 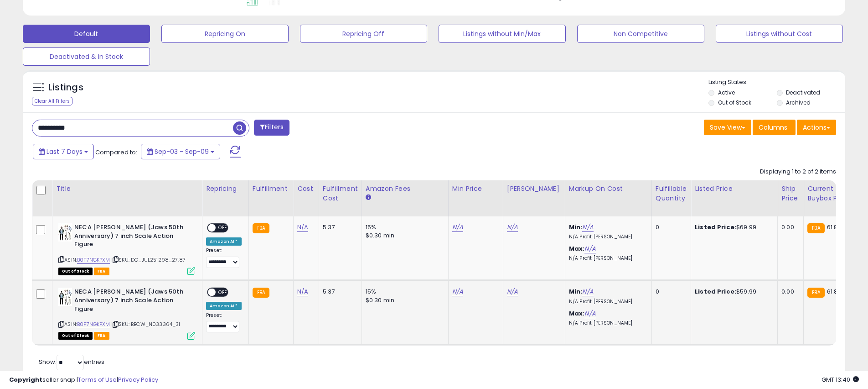 I want to click on div: Ship Price, so click(x=791, y=193).